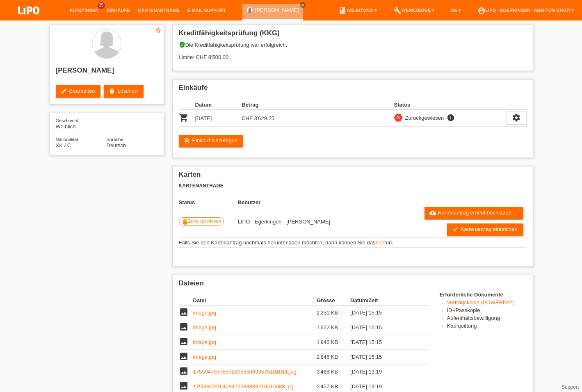 The width and height of the screenshot is (582, 392). I want to click on div: Zurückgewiesen, so click(424, 118).